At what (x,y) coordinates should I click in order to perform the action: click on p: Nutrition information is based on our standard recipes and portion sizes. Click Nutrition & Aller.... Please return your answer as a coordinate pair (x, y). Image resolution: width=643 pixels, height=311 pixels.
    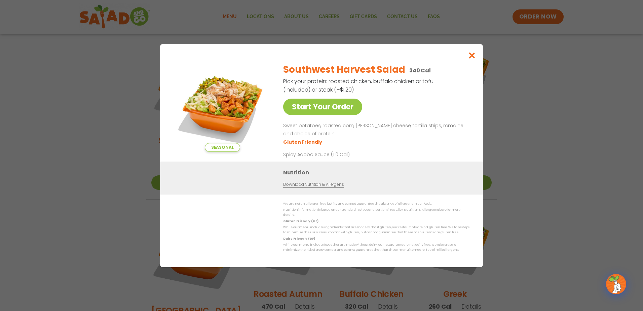
    Looking at the image, I should click on (376, 212).